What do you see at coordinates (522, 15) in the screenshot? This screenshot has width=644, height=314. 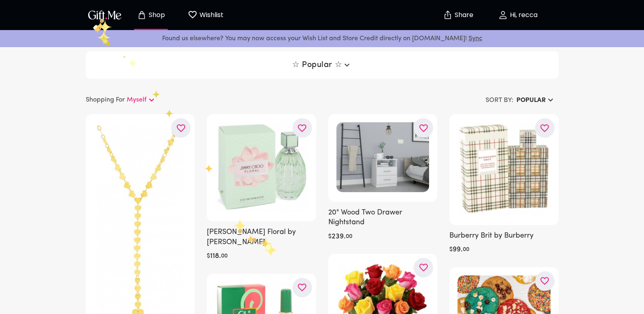 I see `p: Hi, recca` at bounding box center [522, 15].